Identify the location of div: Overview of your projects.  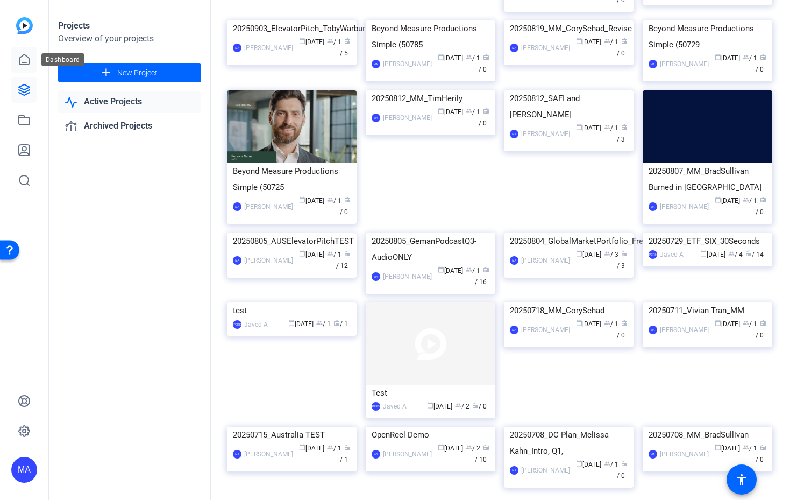
(130, 39).